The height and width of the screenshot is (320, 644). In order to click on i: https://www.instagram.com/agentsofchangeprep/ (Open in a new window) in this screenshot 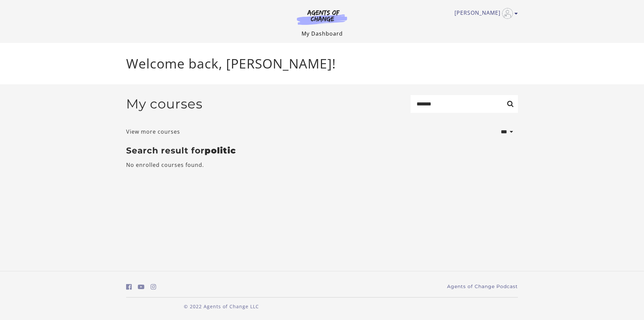, I will do `click(153, 287)`.